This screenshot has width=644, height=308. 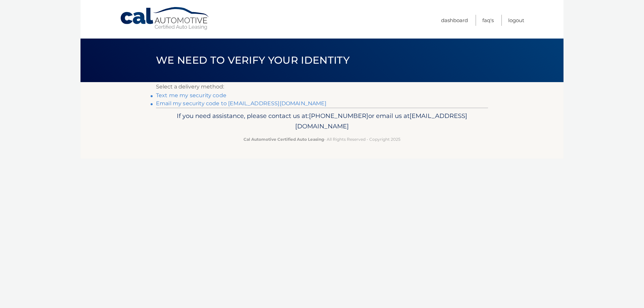 I want to click on strong: Cal Automotive Certified Auto Leasing, so click(x=284, y=139).